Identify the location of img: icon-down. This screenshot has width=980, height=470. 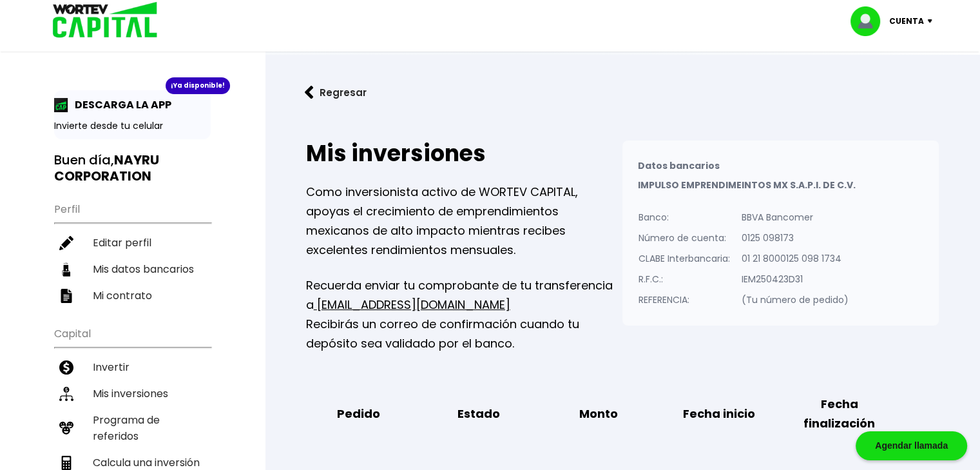
(933, 22).